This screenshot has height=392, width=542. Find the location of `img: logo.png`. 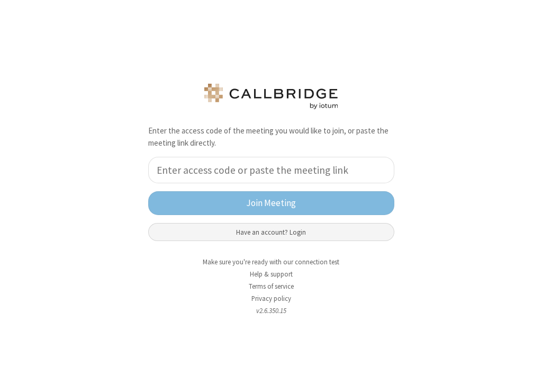

img: logo.png is located at coordinates (271, 96).